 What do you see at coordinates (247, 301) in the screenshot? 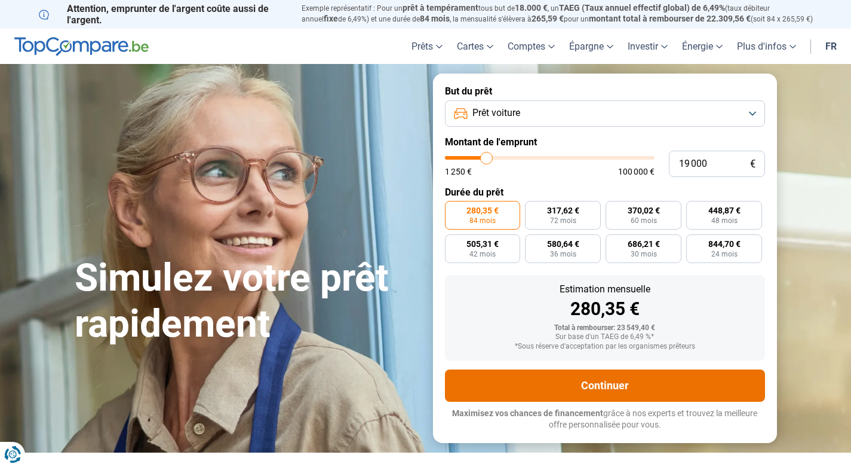
I see `h1: Simulez votre prêt rapidement` at bounding box center [247, 301].